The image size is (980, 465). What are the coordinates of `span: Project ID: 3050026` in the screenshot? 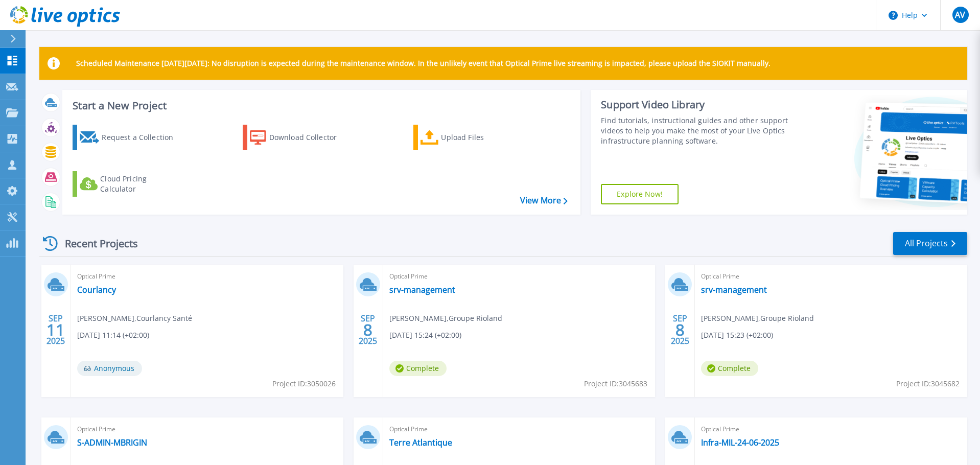 It's located at (304, 383).